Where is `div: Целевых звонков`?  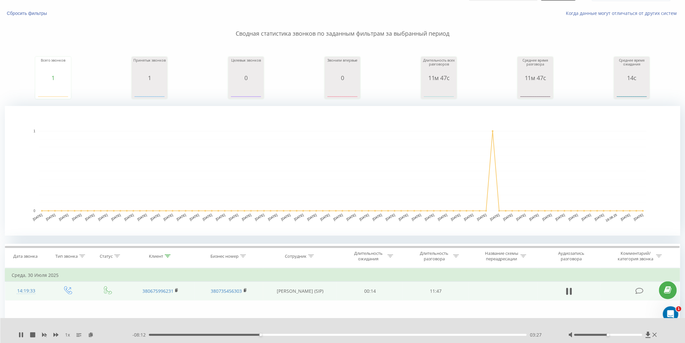
div: Целевых звонков is located at coordinates (246, 66).